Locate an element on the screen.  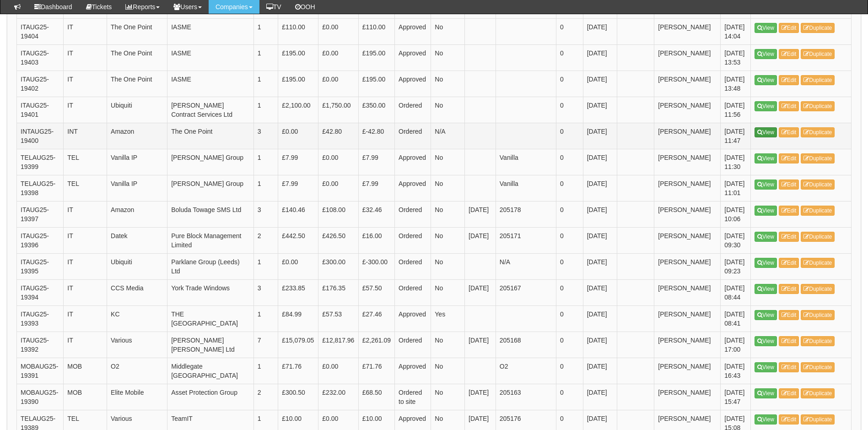
td: Boluda Towage SMS Ltd is located at coordinates (210, 214).